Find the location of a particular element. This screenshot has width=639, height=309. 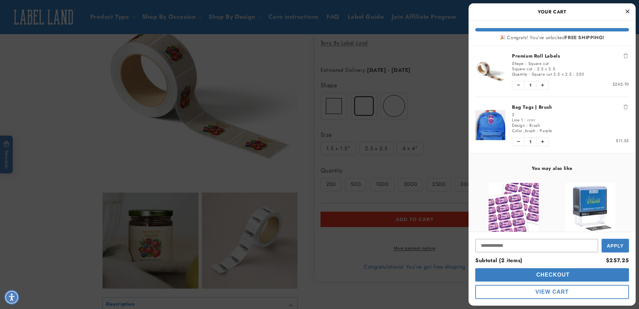

h2: Your Cart is located at coordinates (552, 12).